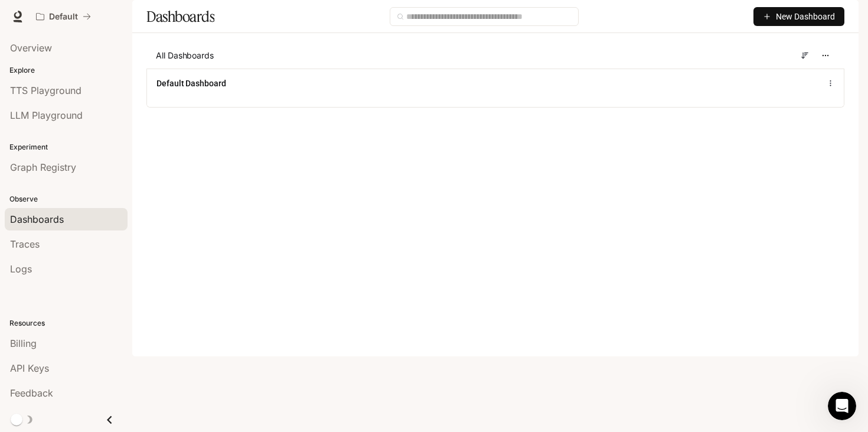 Image resolution: width=868 pixels, height=432 pixels. I want to click on span: All Dashboards, so click(185, 56).